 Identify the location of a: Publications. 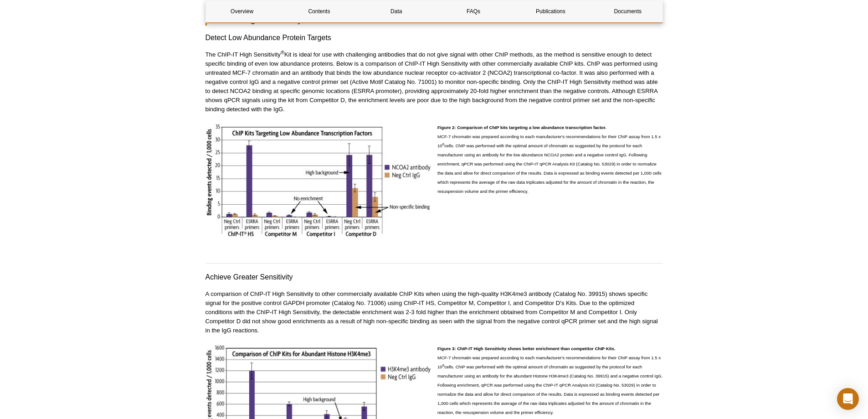
(550, 11).